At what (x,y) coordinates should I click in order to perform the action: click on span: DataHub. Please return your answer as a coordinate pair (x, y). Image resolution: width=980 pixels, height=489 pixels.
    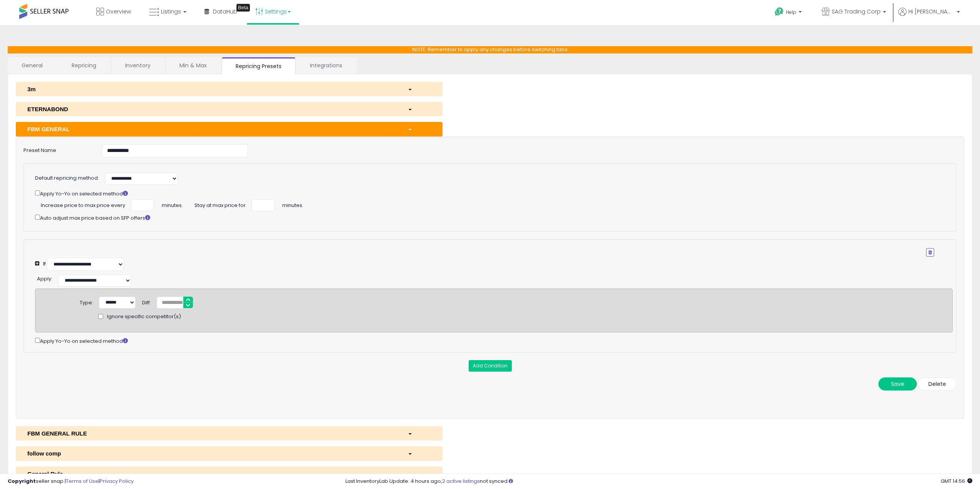
    Looking at the image, I should click on (225, 11).